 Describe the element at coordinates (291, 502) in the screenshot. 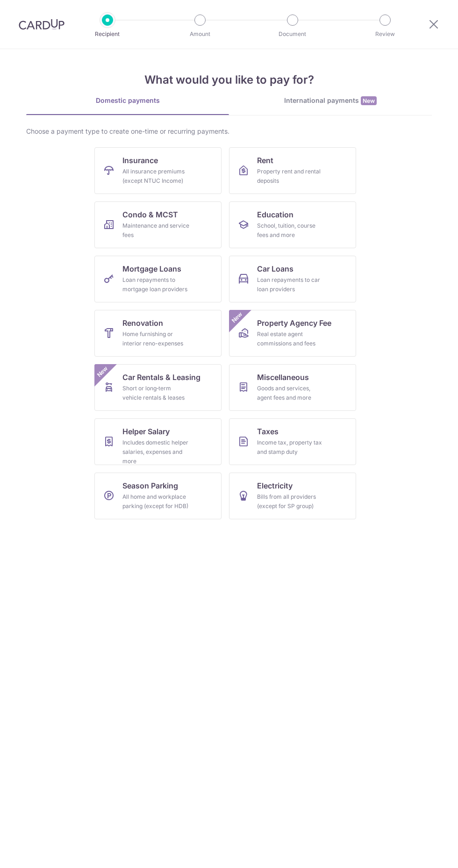

I see `div: Bills from all providers (except for SP group)` at that location.